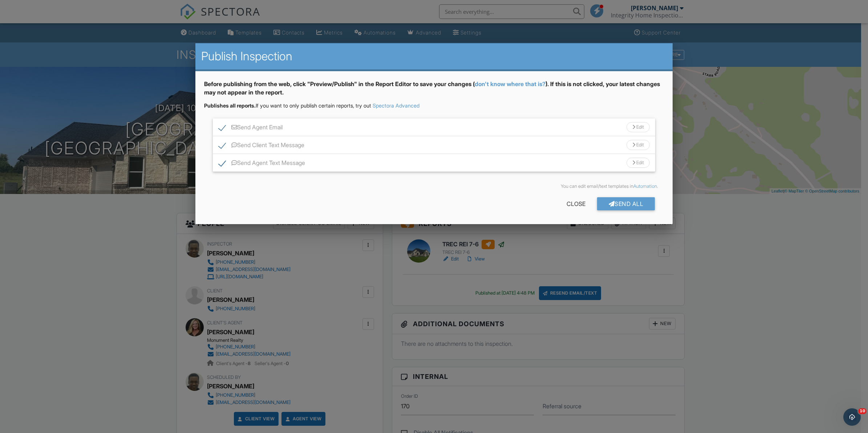 This screenshot has height=433, width=868. What do you see at coordinates (645, 186) in the screenshot?
I see `a: Automation` at bounding box center [645, 186].